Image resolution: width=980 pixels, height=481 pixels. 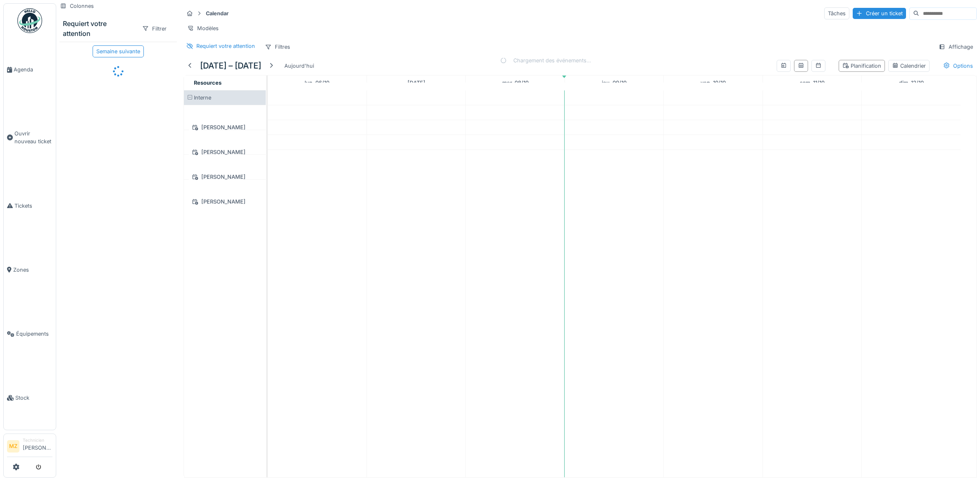 What do you see at coordinates (30, 398) in the screenshot?
I see `a: Stock` at bounding box center [30, 398].